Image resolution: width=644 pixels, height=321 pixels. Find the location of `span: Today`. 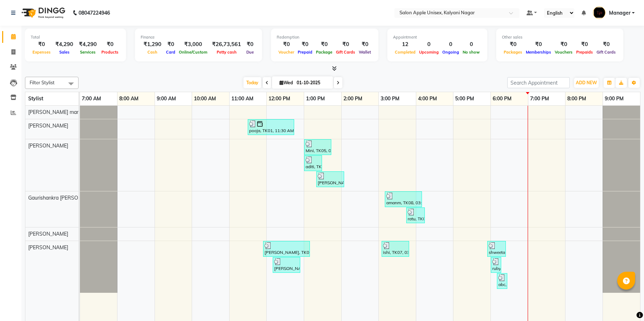

span: Today is located at coordinates (253, 83).